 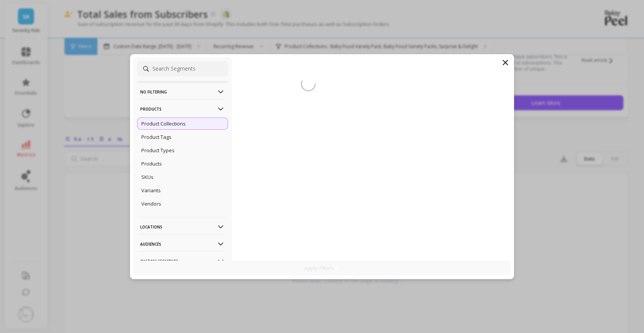 What do you see at coordinates (183, 227) in the screenshot?
I see `p: Locations` at bounding box center [183, 227].